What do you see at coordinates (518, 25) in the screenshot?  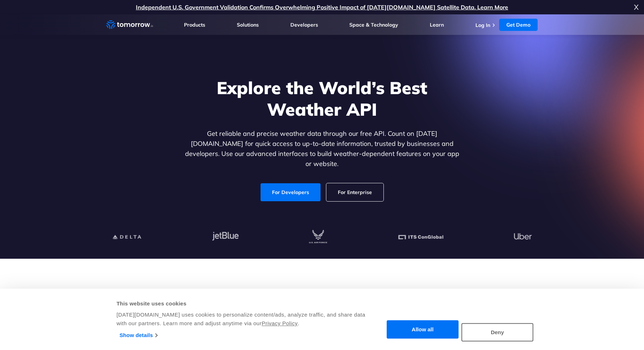 I see `a: Get Demo` at bounding box center [518, 25].